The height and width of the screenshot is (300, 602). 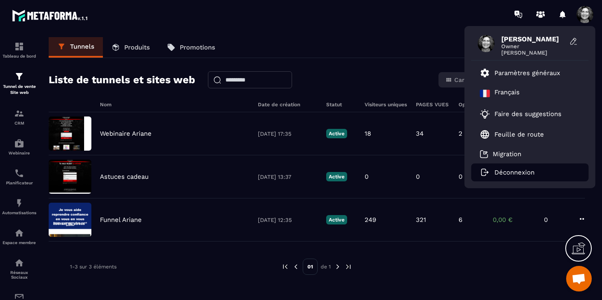 I want to click on h6: Nom, so click(x=175, y=105).